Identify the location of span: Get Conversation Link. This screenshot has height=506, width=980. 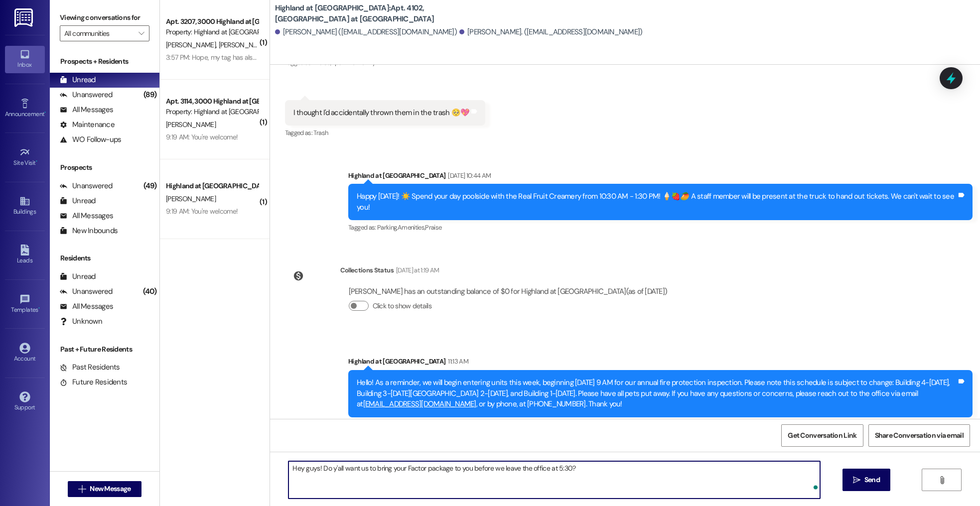
(822, 435).